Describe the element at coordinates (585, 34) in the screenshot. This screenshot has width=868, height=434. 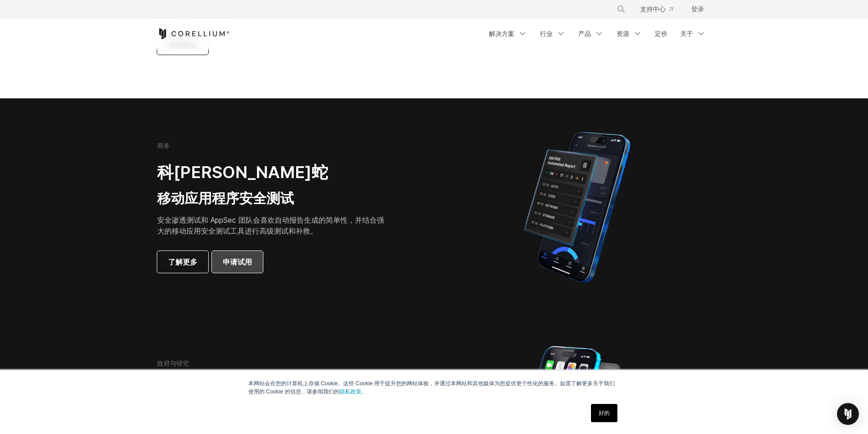
I see `font: 产品` at that location.